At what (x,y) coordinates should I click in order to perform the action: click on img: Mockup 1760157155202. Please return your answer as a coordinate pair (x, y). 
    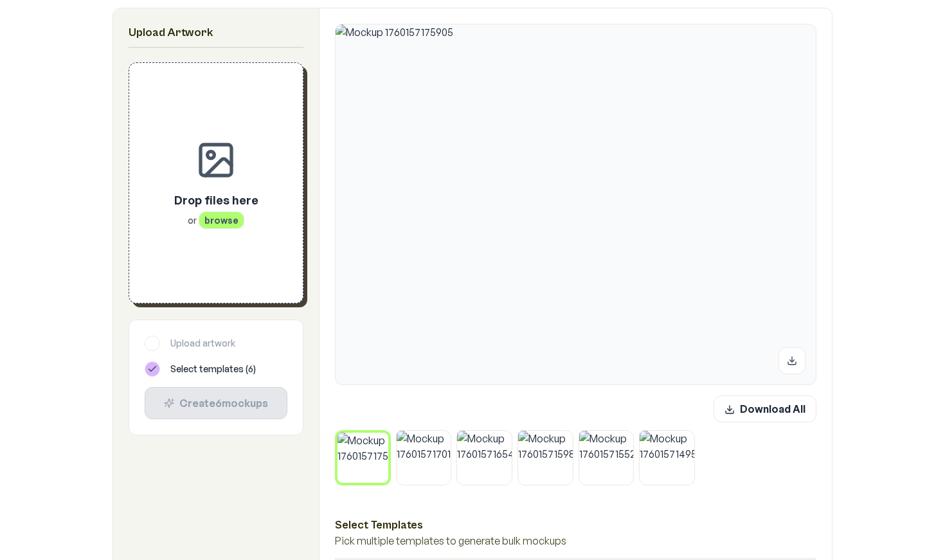
    Looking at the image, I should click on (607, 458).